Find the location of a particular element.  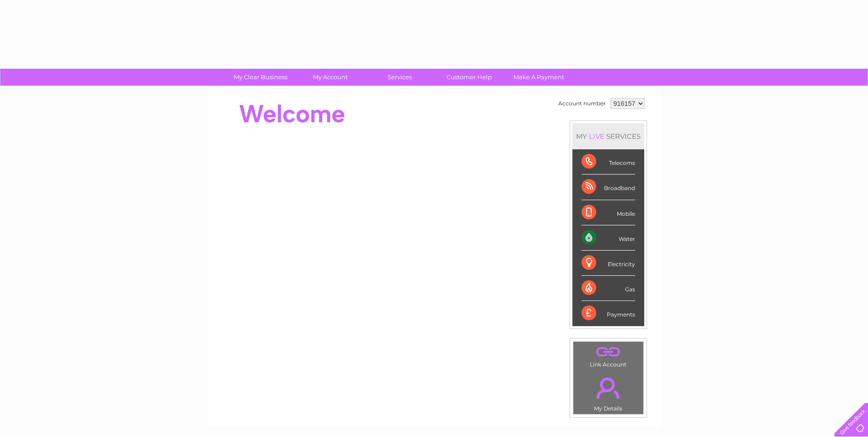

a: My Account is located at coordinates (330, 77).